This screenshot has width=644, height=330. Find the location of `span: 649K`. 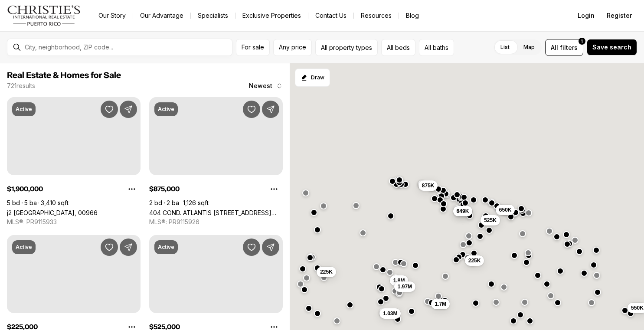

span: 649K is located at coordinates (462, 212).